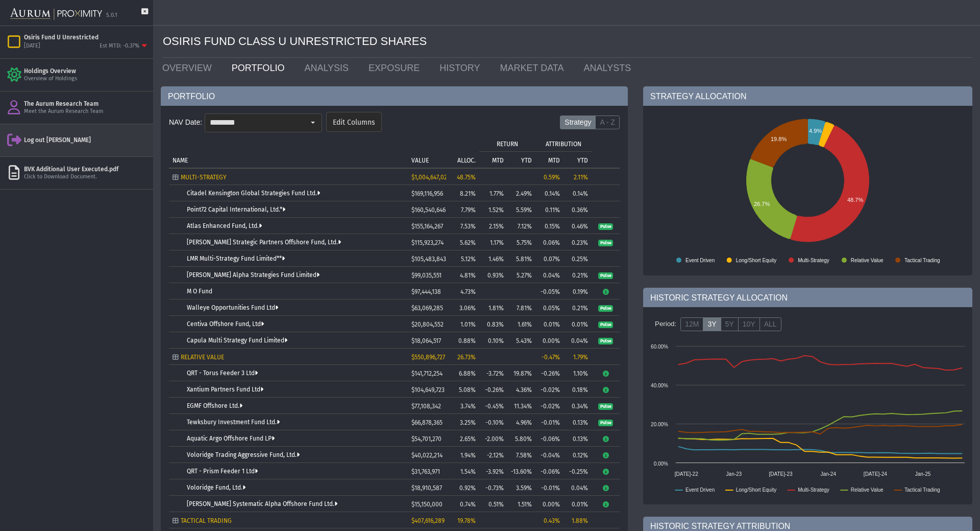 The width and height of the screenshot is (980, 531). I want to click on a: Capula Multi Strategy Fund Limited, so click(237, 340).